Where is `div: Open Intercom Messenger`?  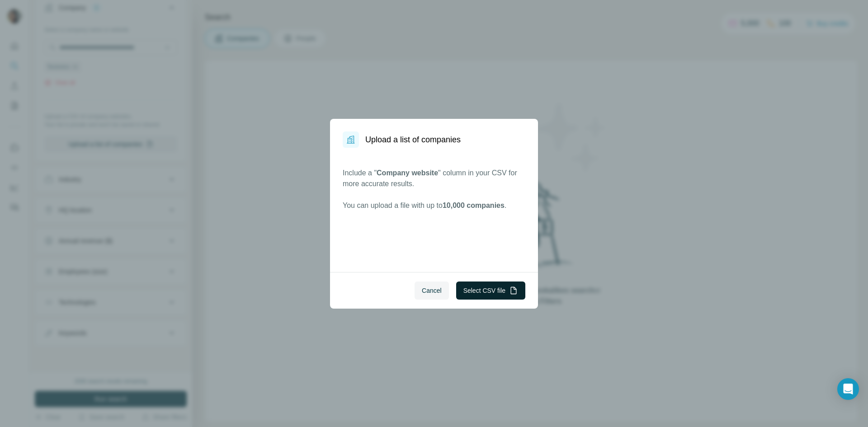
div: Open Intercom Messenger is located at coordinates (848, 390).